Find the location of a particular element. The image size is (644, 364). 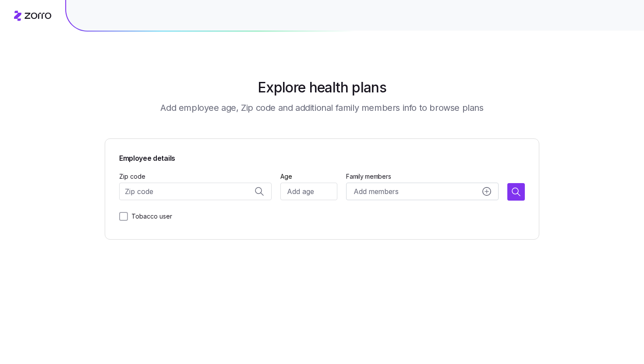

span: Employee details is located at coordinates (322, 158).